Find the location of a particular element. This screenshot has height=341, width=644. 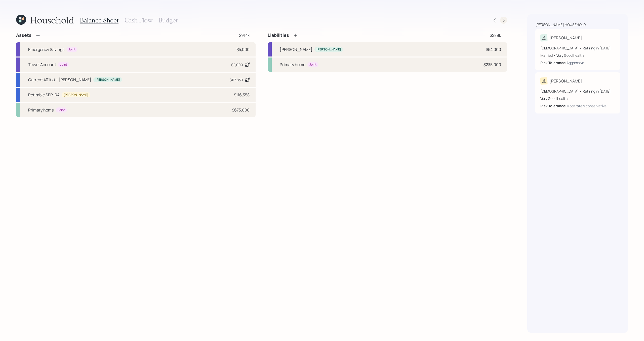

div: Moderately conservative is located at coordinates (587, 106).